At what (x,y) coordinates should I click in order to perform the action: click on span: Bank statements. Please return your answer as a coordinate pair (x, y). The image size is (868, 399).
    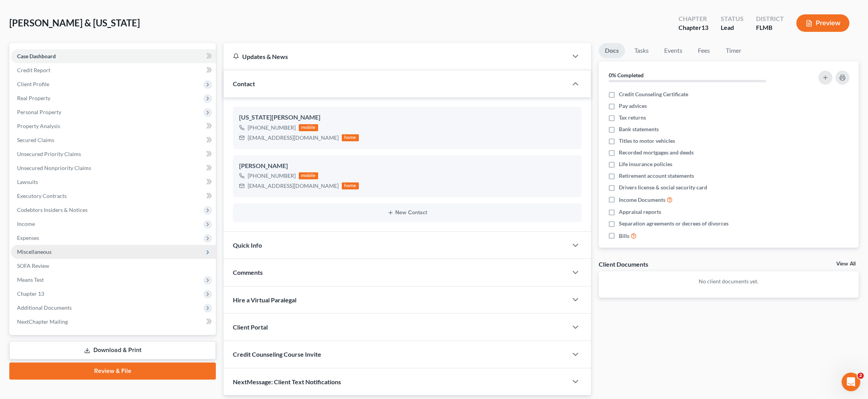
    Looking at the image, I should click on (638, 129).